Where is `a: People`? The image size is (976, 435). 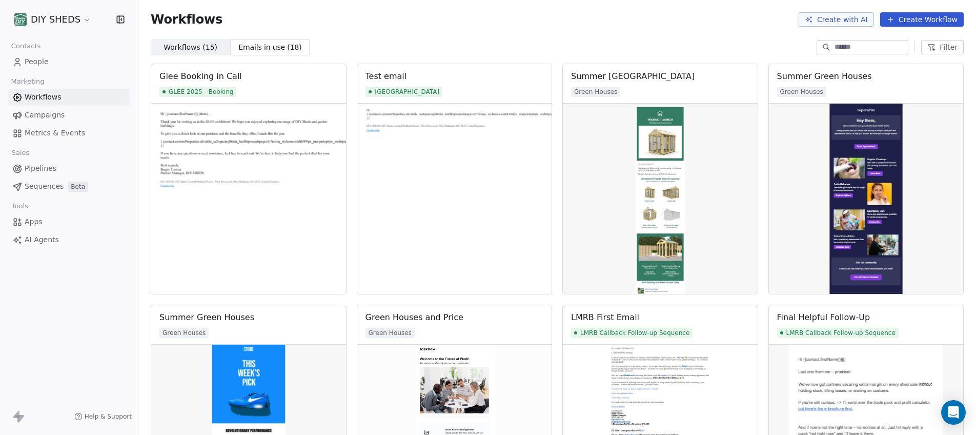
a: People is located at coordinates (69, 62).